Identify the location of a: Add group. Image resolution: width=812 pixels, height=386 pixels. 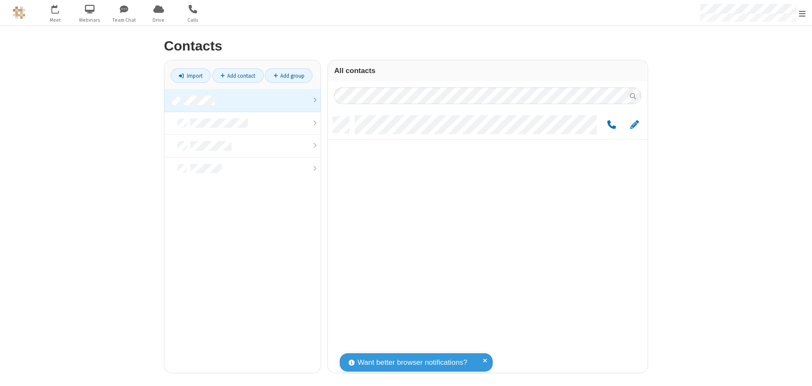
(289, 76).